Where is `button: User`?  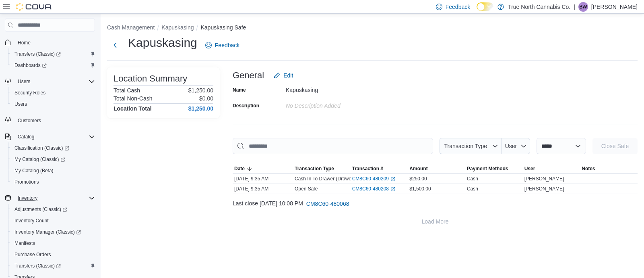
button: User is located at coordinates (551, 168).